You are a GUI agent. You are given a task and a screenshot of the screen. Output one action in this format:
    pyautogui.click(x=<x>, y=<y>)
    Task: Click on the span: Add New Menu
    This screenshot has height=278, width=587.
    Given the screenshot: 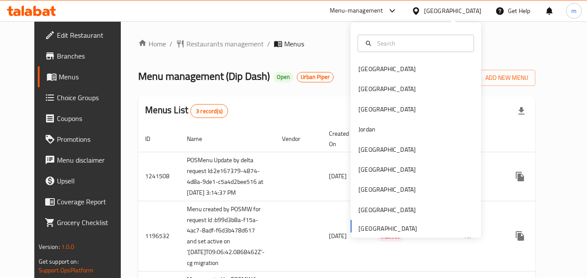 What is the action you would take?
    pyautogui.click(x=501, y=78)
    